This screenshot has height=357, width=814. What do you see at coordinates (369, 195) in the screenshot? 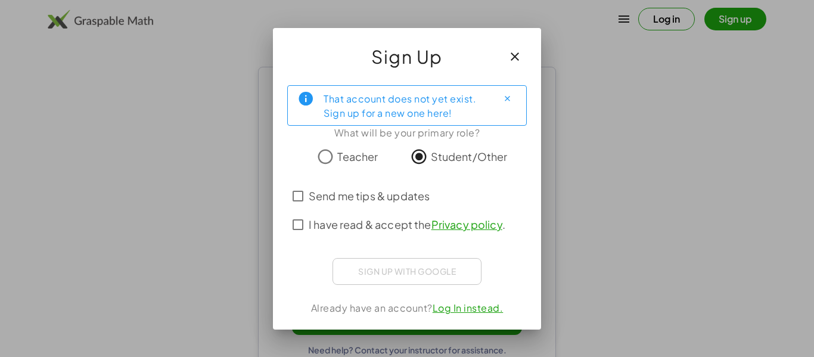
I see `span: Send me tips & updates` at bounding box center [369, 195].